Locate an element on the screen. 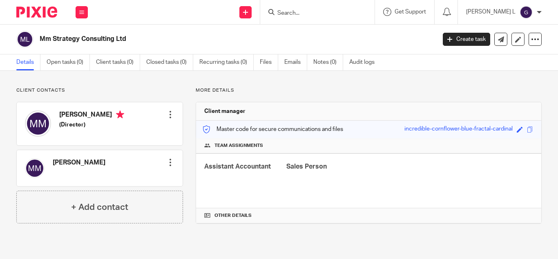 This screenshot has height=259, width=558. span: Sales Person is located at coordinates (307, 166).